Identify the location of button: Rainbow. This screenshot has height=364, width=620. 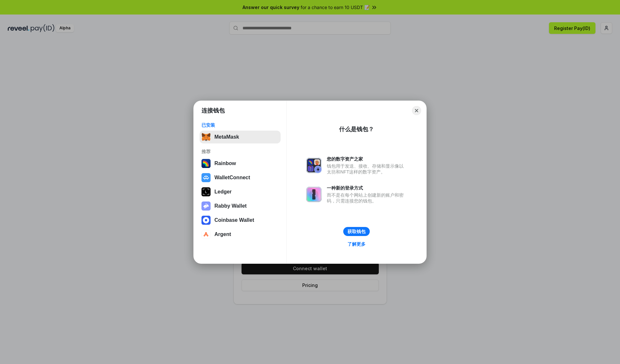
(239, 163).